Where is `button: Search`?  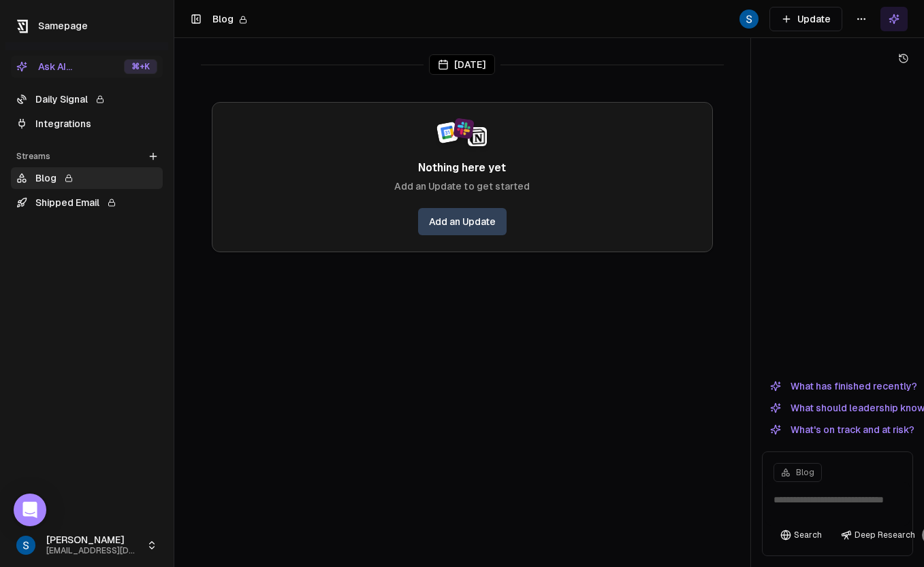 button: Search is located at coordinates (801, 535).